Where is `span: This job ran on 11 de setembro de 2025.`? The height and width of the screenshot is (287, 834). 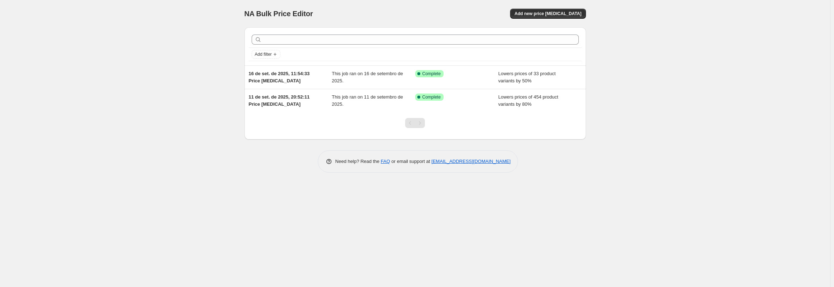
span: This job ran on 11 de setembro de 2025. is located at coordinates (367, 100).